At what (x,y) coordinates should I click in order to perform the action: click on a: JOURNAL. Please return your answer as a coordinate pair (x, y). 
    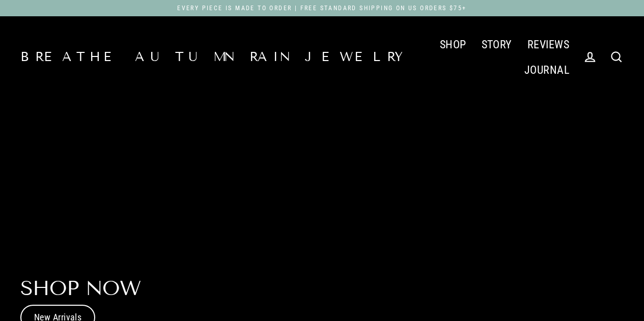
    Looking at the image, I should click on (546, 70).